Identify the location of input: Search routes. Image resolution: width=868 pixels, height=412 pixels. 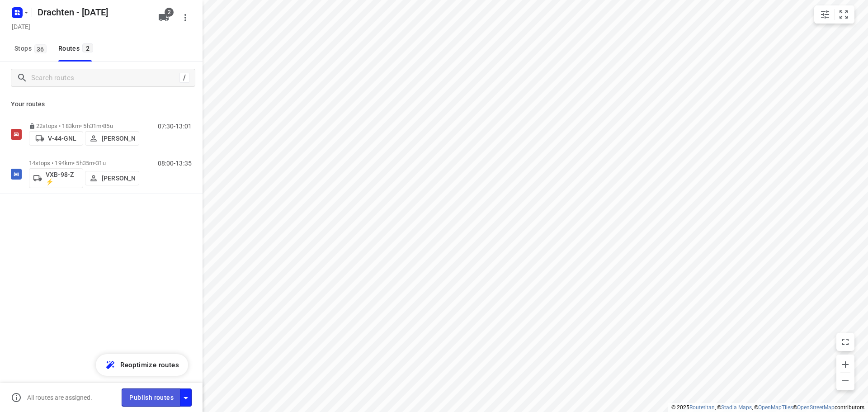
(105, 78).